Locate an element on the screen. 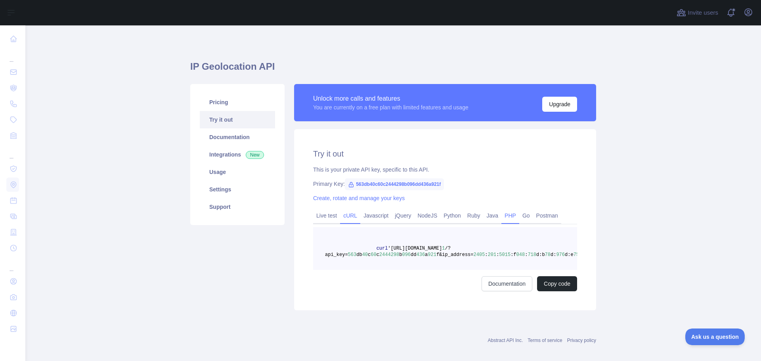 The height and width of the screenshot is (361, 761). span: 048 is located at coordinates (521, 255).